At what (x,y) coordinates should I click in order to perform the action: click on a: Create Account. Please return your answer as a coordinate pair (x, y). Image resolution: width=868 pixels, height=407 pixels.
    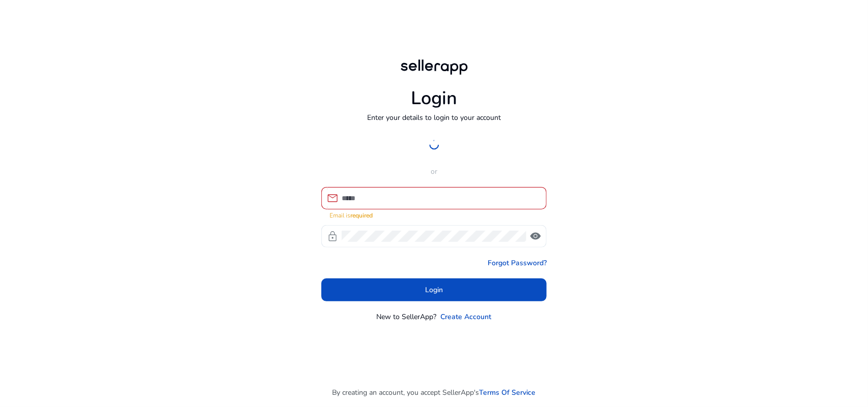
    Looking at the image, I should click on (466, 317).